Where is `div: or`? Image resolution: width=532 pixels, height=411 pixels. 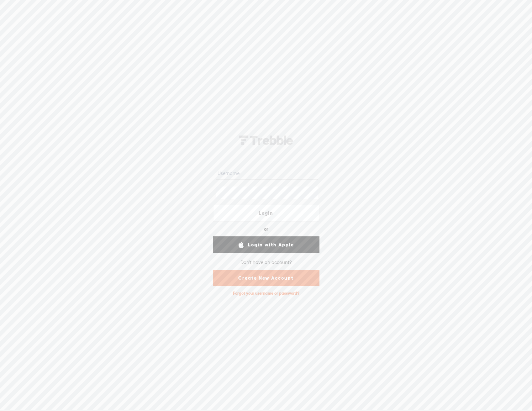
div: or is located at coordinates (266, 229).